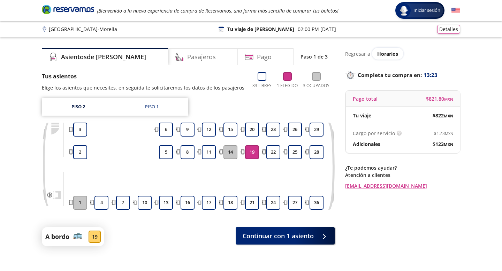 This screenshot has height=271, width=502. What do you see at coordinates (273, 152) in the screenshot?
I see `button: 22` at bounding box center [273, 152].